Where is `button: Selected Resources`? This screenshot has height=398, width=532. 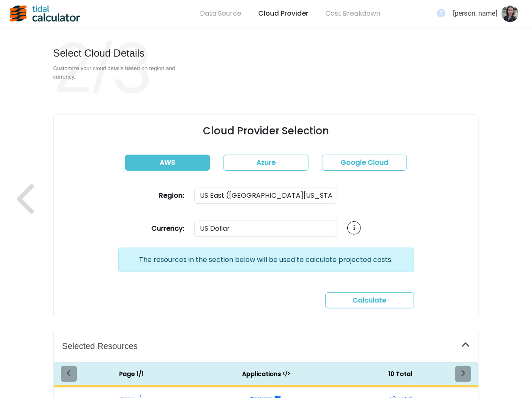 button: Selected Resources is located at coordinates (266, 346).